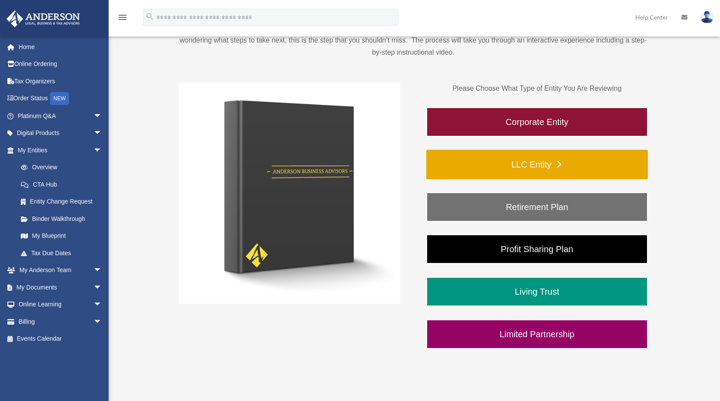  Describe the element at coordinates (537, 292) in the screenshot. I see `a: Living Trust` at that location.